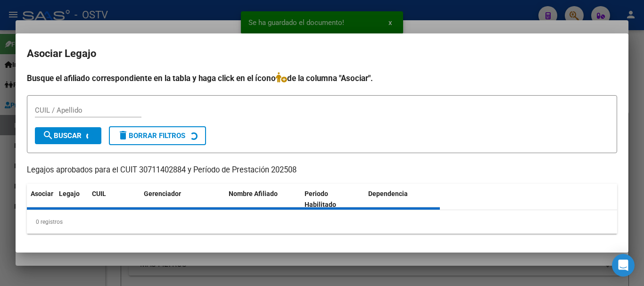  Describe the element at coordinates (333, 199) in the screenshot. I see `datatable-header-cell: Periodo Habilitado` at that location.